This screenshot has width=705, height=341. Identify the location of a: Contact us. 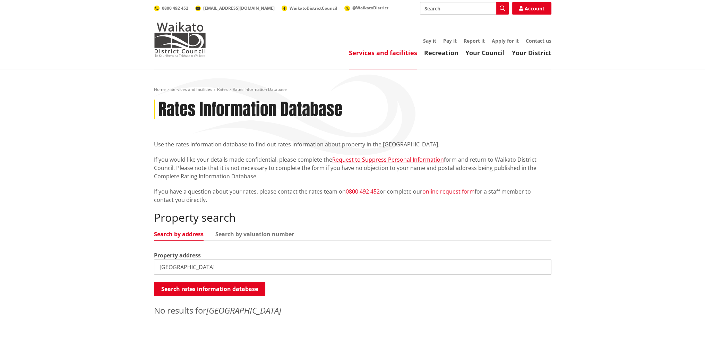
(539, 41).